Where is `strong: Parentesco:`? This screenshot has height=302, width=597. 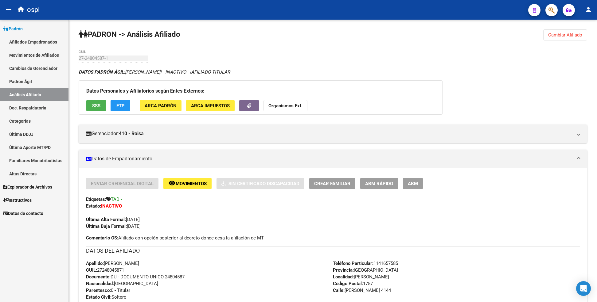
strong: Parentesco: is located at coordinates (98, 291).